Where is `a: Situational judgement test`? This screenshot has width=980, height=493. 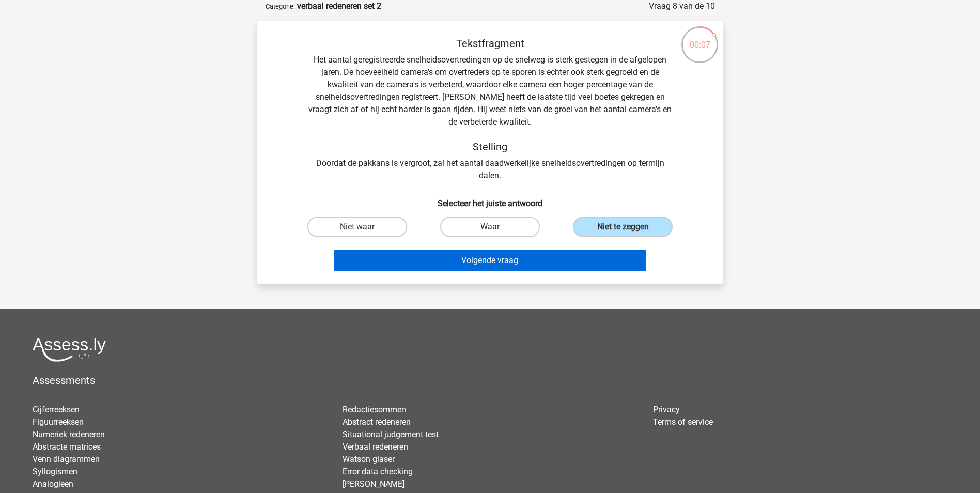 a: Situational judgement test is located at coordinates (391, 434).